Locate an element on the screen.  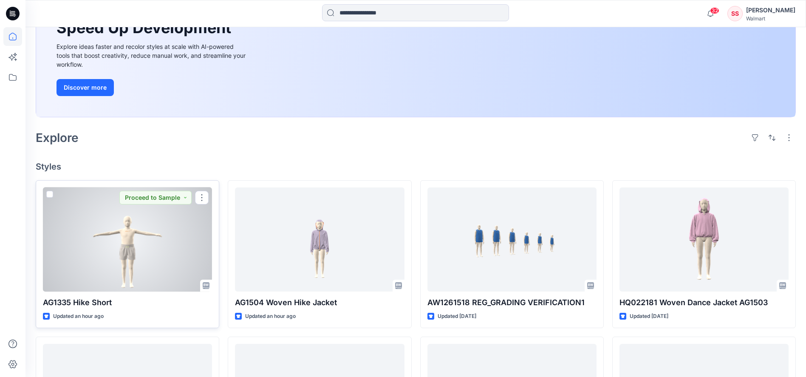
p: AW1261518 REG_GRADING VERIFICATION1 is located at coordinates (512, 303).